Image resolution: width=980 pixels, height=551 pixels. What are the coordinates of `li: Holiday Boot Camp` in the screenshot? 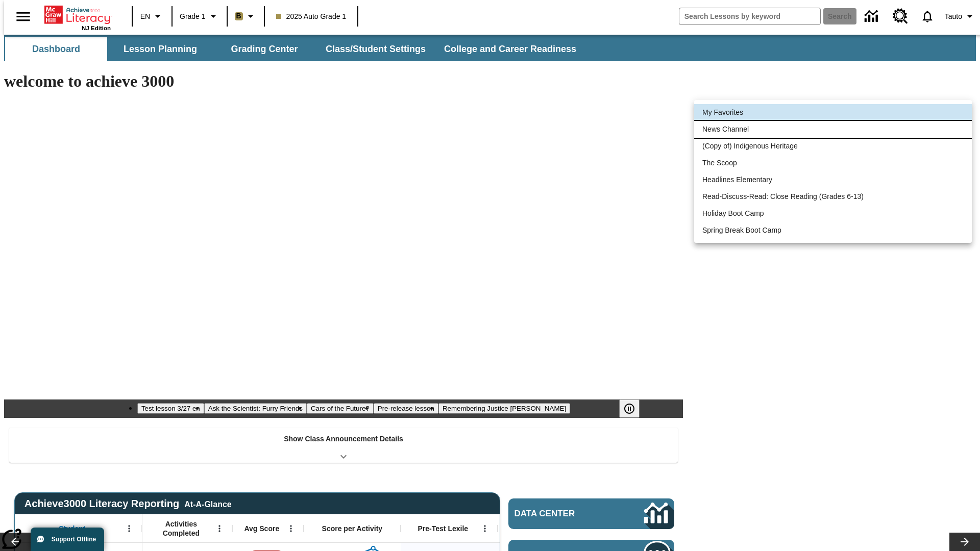 It's located at (833, 213).